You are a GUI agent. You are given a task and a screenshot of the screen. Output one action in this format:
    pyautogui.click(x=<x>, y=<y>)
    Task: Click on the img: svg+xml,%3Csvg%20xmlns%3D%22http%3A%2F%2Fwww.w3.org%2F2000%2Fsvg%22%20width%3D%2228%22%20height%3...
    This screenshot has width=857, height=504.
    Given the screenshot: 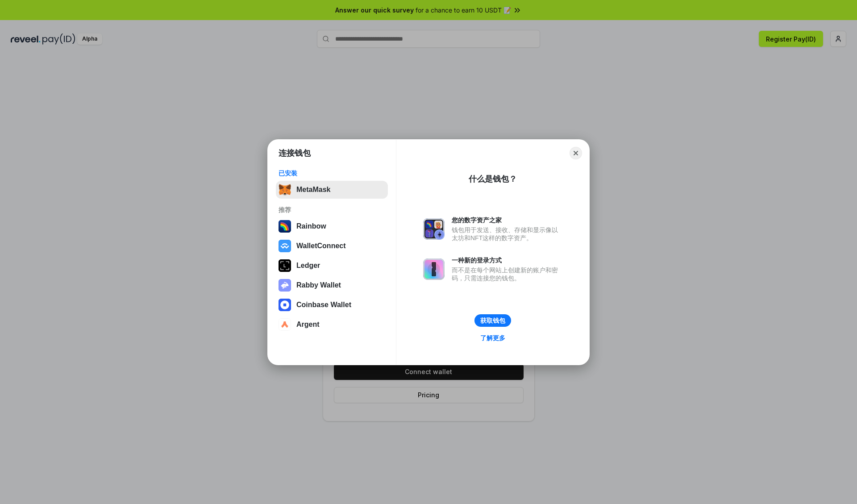 What is the action you would take?
    pyautogui.click(x=285, y=266)
    